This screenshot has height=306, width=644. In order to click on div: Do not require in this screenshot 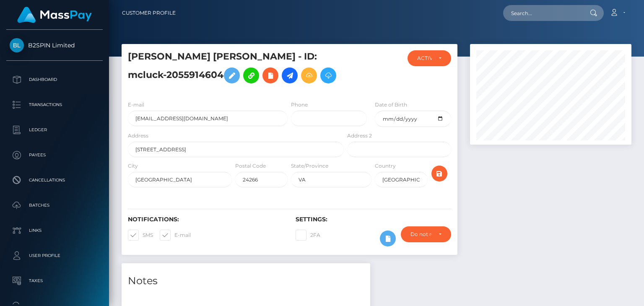, I will do `click(421, 234)`.